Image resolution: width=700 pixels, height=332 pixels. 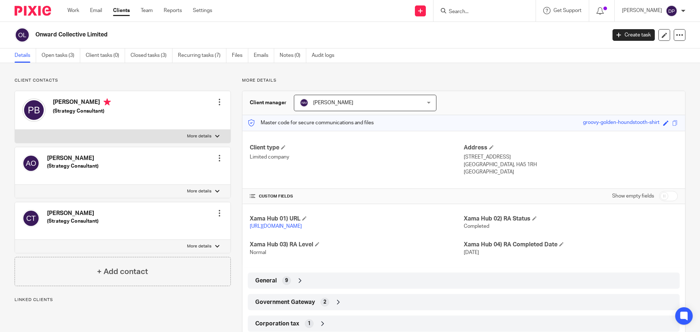 What do you see at coordinates (621, 123) in the screenshot?
I see `div: groovy-golden-houndstooth-shirt` at bounding box center [621, 123].